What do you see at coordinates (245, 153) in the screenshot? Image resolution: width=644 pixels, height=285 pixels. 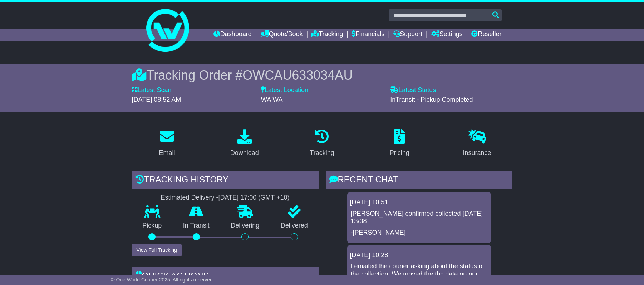 I see `div: Download` at bounding box center [245, 153].